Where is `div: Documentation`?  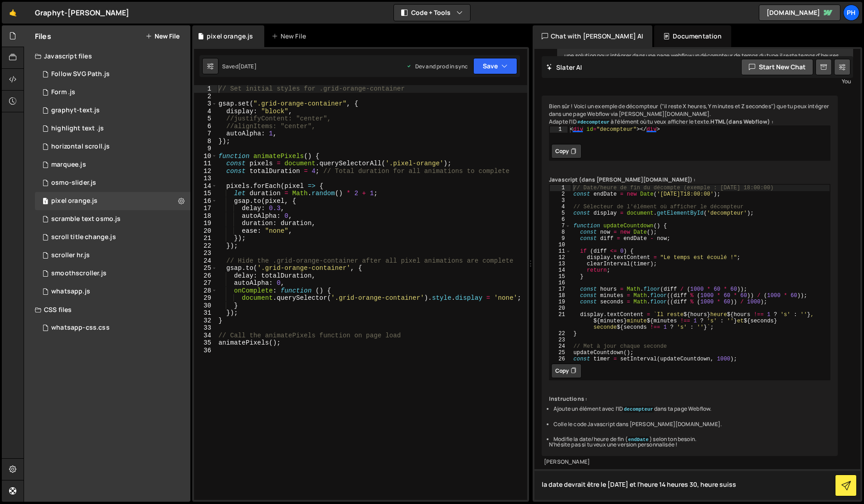 div: Documentation is located at coordinates (693, 37).